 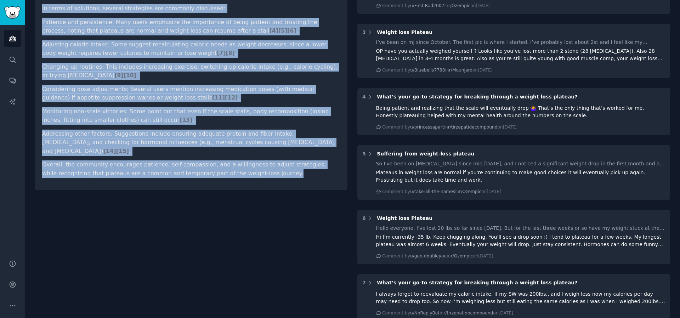 I want to click on li: Considering dose adjustments: Several users mention increasing medication doses (with medical gui..., so click(x=191, y=93).